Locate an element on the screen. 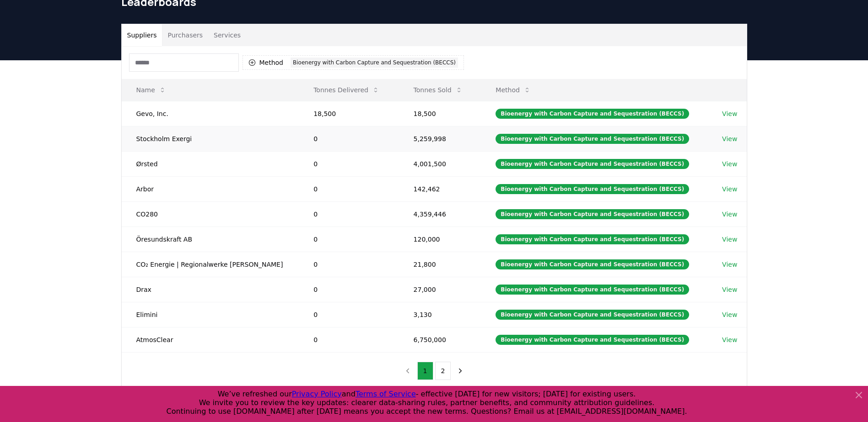 The height and width of the screenshot is (422, 868). td: Stockholm Exergi is located at coordinates (211, 138).